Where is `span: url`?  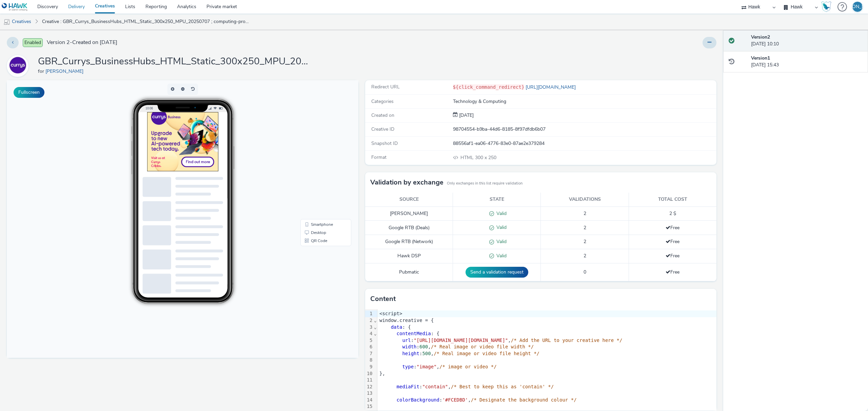 span: url is located at coordinates (407, 340).